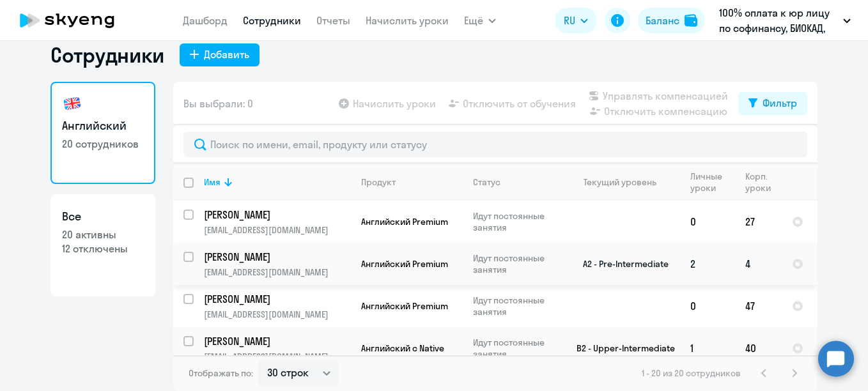  What do you see at coordinates (758, 264) in the screenshot?
I see `td: 4` at bounding box center [758, 264].